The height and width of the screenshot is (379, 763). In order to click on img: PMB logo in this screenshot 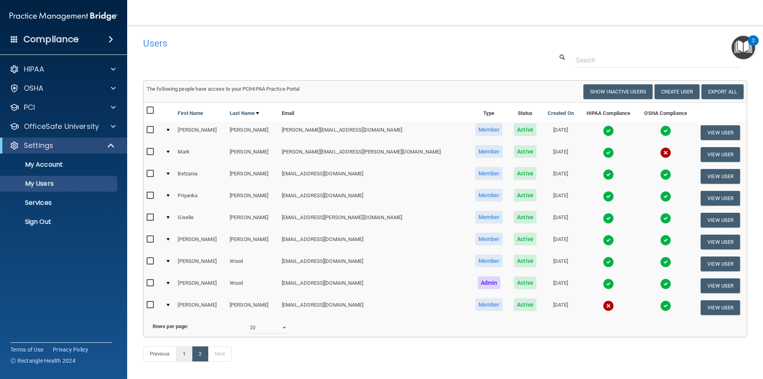, I will do `click(64, 16)`.